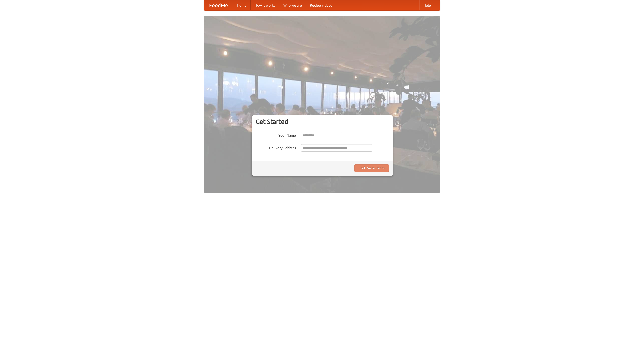 Image resolution: width=644 pixels, height=356 pixels. I want to click on a: How it works, so click(265, 5).